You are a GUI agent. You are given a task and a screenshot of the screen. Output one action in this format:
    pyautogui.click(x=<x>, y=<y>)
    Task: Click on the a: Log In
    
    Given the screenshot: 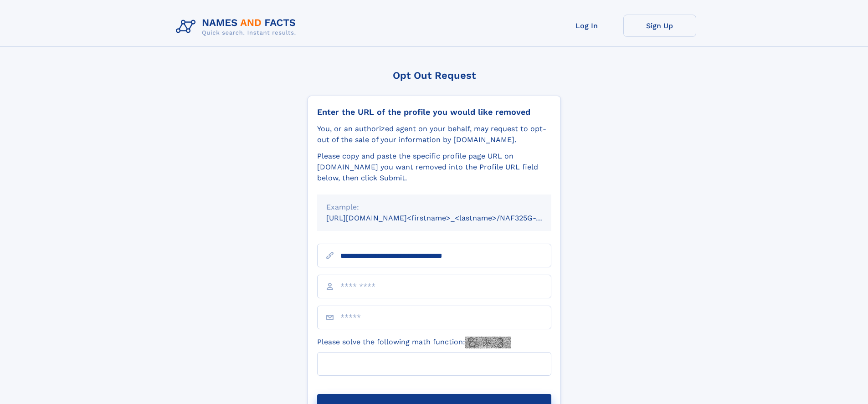 What is the action you would take?
    pyautogui.click(x=587, y=25)
    